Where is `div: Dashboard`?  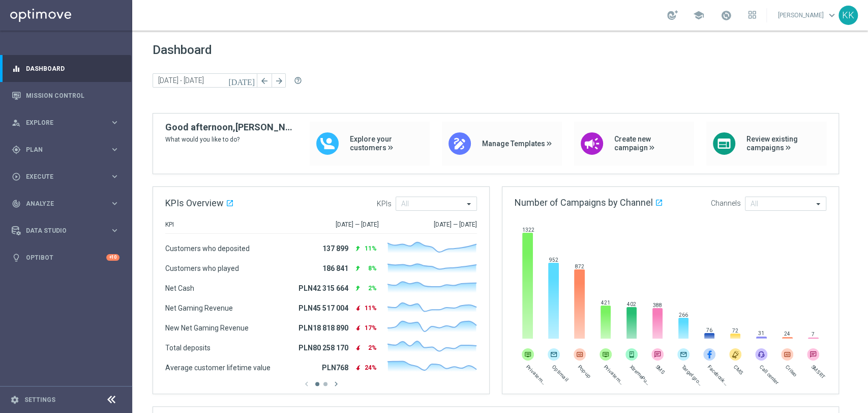
div: Dashboard is located at coordinates (66, 68).